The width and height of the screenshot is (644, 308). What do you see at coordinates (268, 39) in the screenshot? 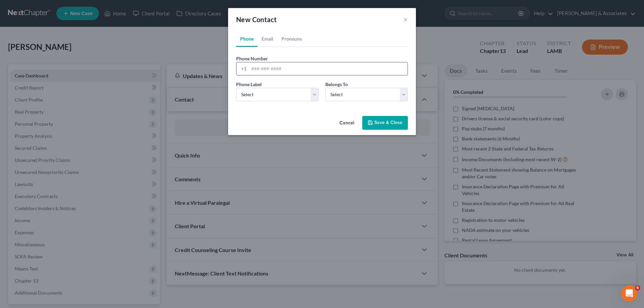
I see `a: Email` at bounding box center [268, 39].